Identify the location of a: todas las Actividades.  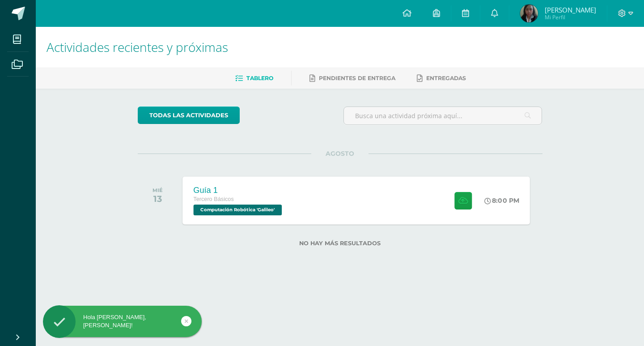
(189, 115).